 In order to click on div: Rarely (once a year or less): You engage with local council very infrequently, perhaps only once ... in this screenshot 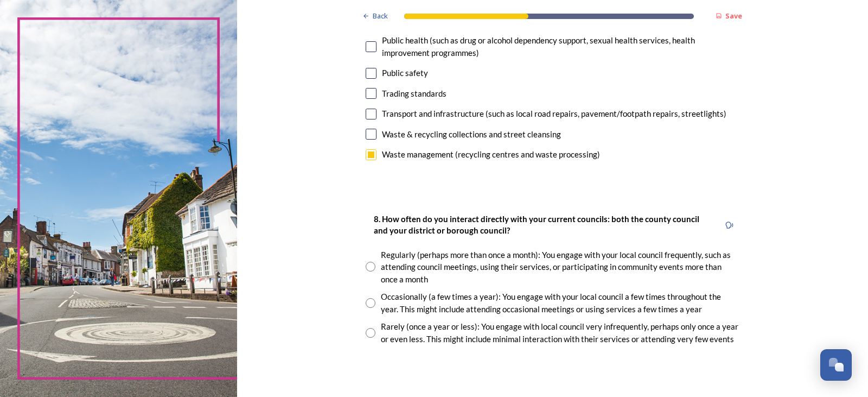, I will do `click(560, 332)`.